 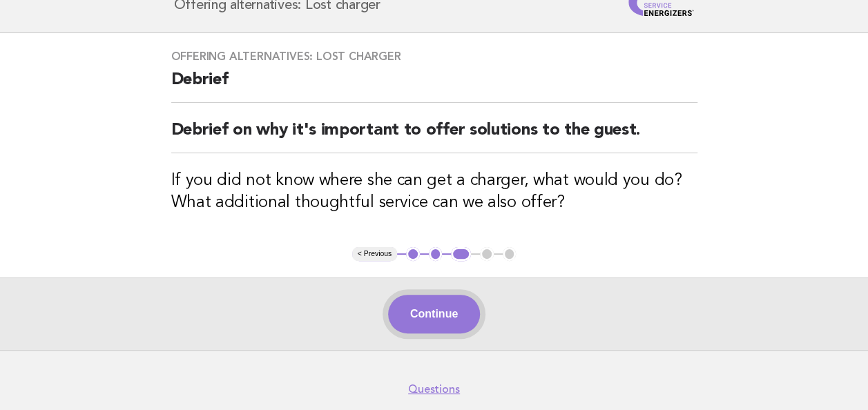 What do you see at coordinates (434, 315) in the screenshot?
I see `button: Continue` at bounding box center [434, 315].